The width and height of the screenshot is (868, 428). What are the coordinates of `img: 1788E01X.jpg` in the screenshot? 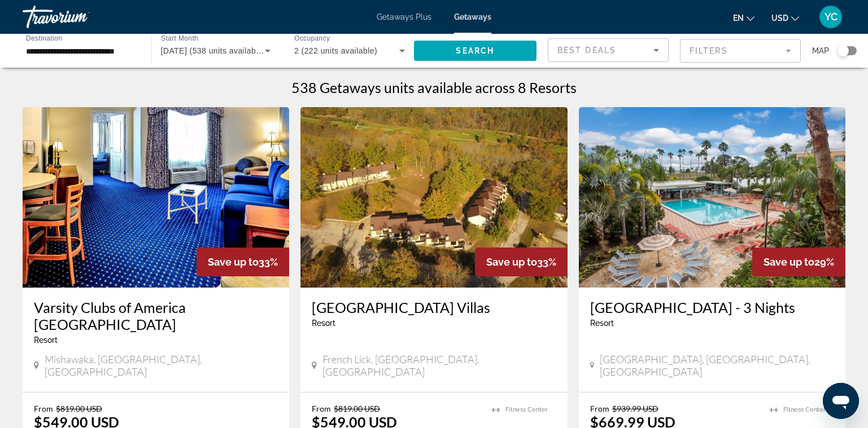 It's located at (433, 197).